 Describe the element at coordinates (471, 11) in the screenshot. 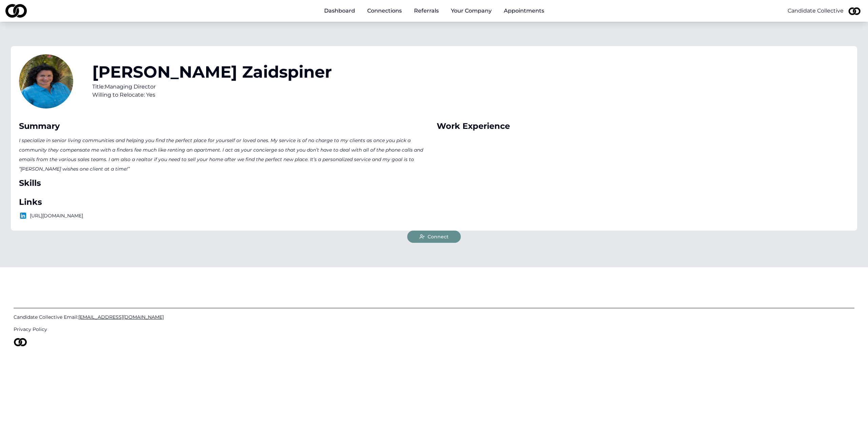

I see `button: Your Company` at that location.